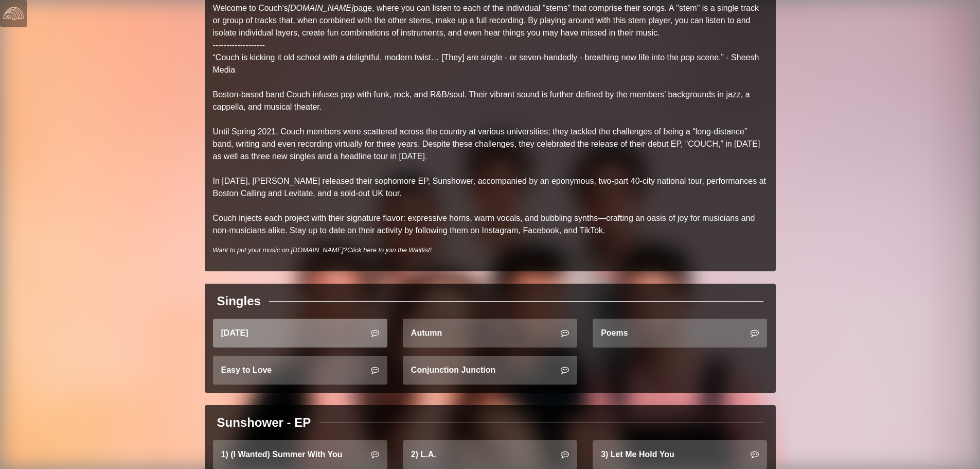 The height and width of the screenshot is (469, 980). What do you see at coordinates (490, 370) in the screenshot?
I see `a: Conjunction Junction` at bounding box center [490, 370].